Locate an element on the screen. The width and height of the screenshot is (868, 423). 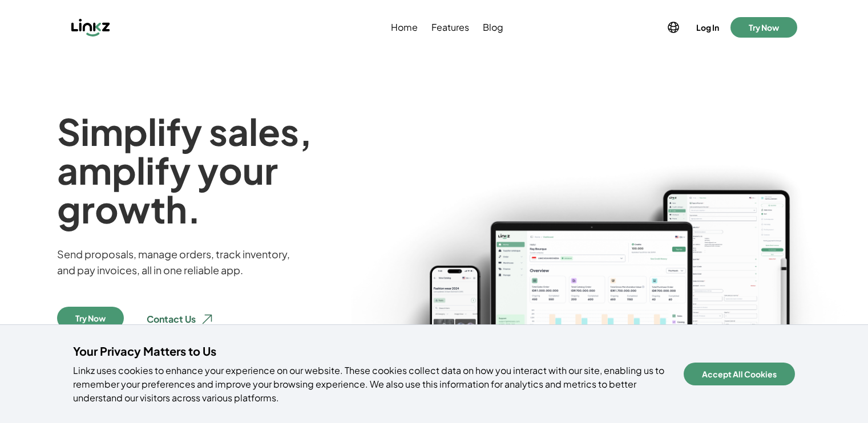
a: Log In is located at coordinates (707, 28).